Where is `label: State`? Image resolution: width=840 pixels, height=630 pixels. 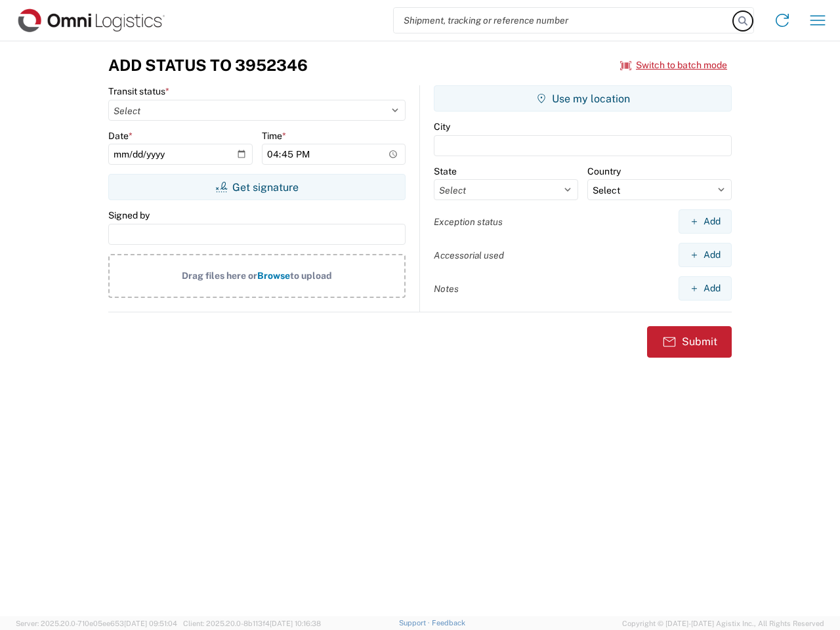 label: State is located at coordinates (445, 171).